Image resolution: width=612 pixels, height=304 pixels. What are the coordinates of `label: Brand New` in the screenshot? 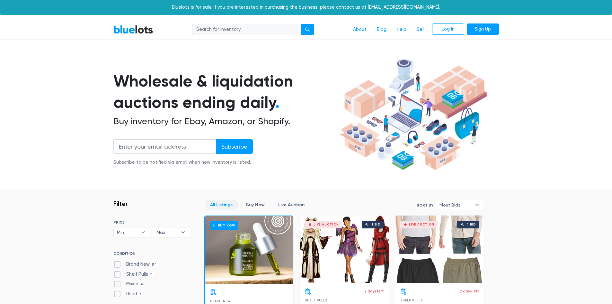 It's located at (136, 264).